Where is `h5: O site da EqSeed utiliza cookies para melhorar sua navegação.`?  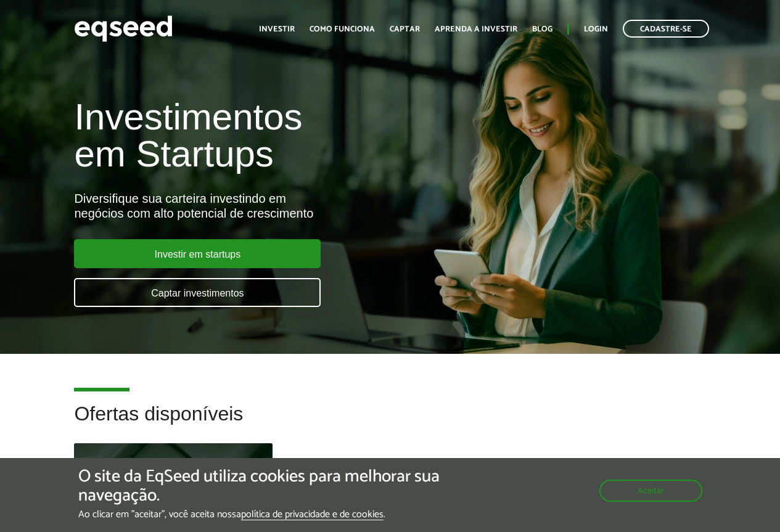
h5: O site da EqSeed utiliza cookies para melhorar sua navegação. is located at coordinates (265, 486).